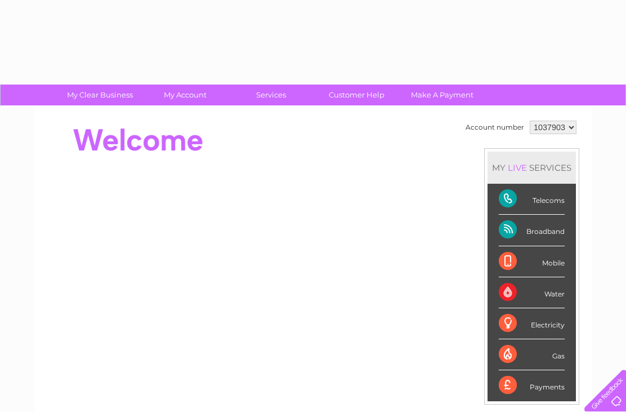 The image size is (626, 412). Describe the element at coordinates (185, 95) in the screenshot. I see `a: My Account` at that location.